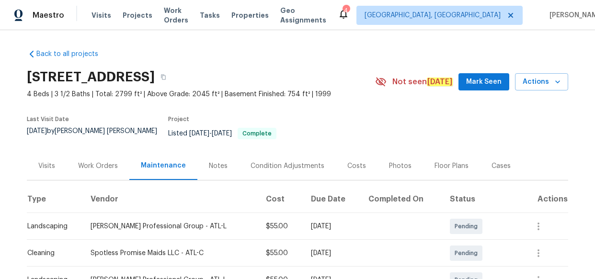  I want to click on span: Mark Seen, so click(484, 82).